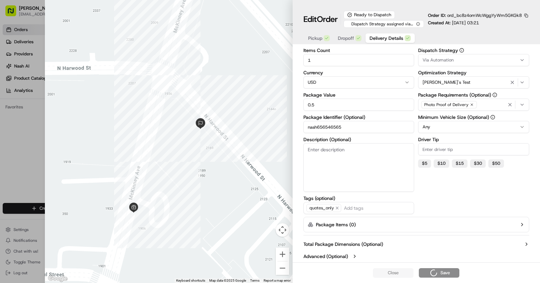 Image resolution: width=540 pixels, height=283 pixels. What do you see at coordinates (326, 256) in the screenshot?
I see `label: Advanced (Optional)` at bounding box center [326, 256].